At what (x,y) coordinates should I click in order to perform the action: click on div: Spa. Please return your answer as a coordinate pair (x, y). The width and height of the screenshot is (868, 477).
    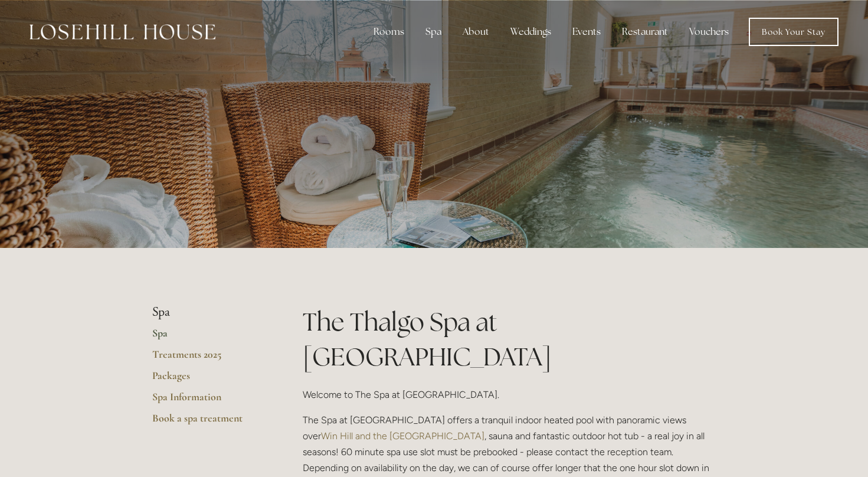
    Looking at the image, I should click on (433, 32).